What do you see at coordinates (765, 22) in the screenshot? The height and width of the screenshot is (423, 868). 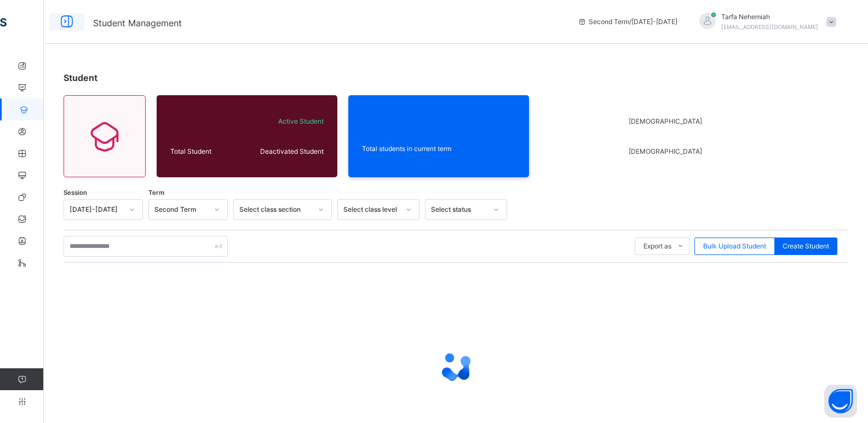 I see `div: TarfaNehemiah` at bounding box center [765, 22].